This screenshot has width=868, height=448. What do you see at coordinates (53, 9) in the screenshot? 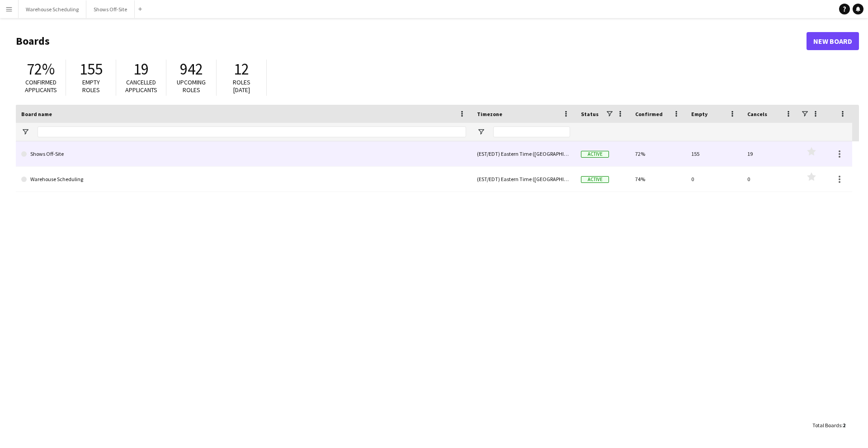
I see `button: Warehouse Scheduling` at bounding box center [53, 9].